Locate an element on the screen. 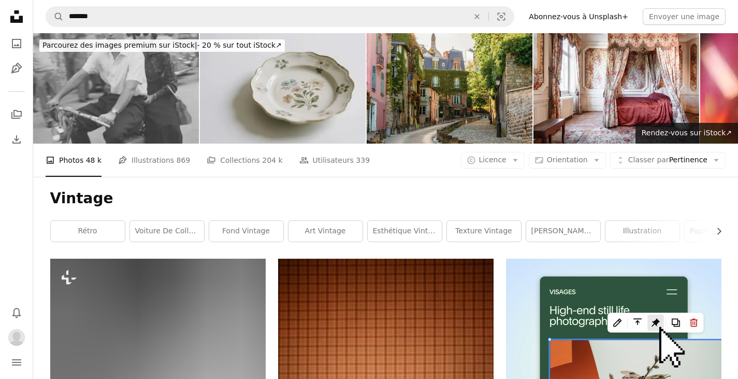 This screenshot has width=738, height=379. a: texture vintage is located at coordinates (484, 231).